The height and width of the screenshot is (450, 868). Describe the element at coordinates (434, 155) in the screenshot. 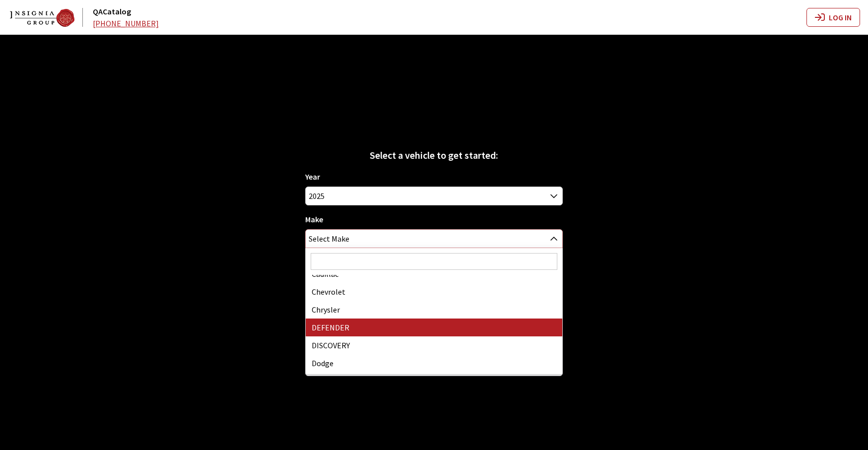

I see `div: Select a vehicle to get started:` at that location.